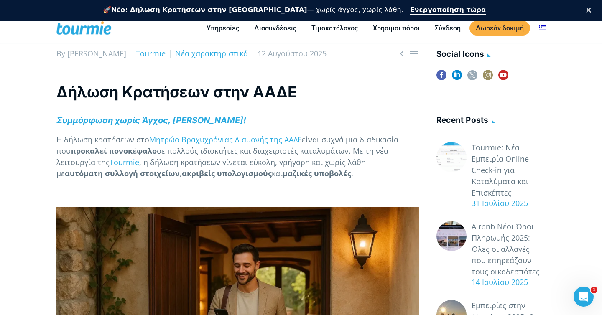 This screenshot has height=315, width=602. What do you see at coordinates (508, 249) in the screenshot?
I see `a: Airbnb Νέοι Όροι Πληρωμής 2025: Όλες οι αλλαγές που επηρεάζουν τους οικοδεσπότες` at bounding box center [508, 249].